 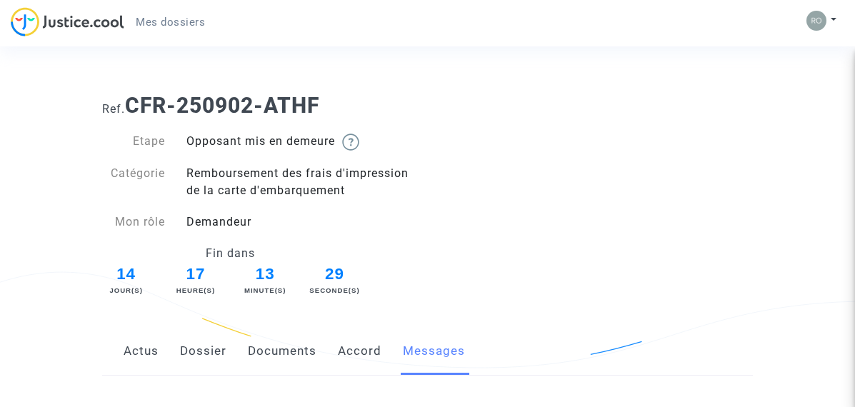 What do you see at coordinates (434, 351) in the screenshot?
I see `a: Messages` at bounding box center [434, 351].